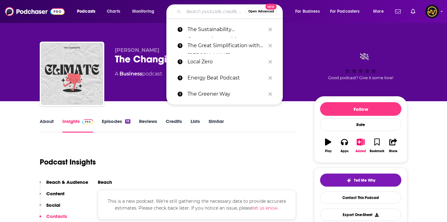 This screenshot has height=222, width=447. I want to click on a: The Greener Way, so click(225, 94).